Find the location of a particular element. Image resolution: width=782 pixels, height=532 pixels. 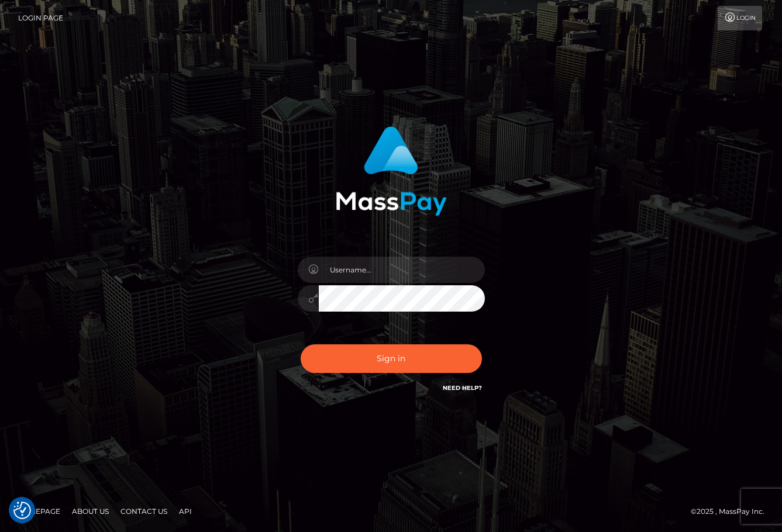

button: Consent Preferences is located at coordinates (22, 510).